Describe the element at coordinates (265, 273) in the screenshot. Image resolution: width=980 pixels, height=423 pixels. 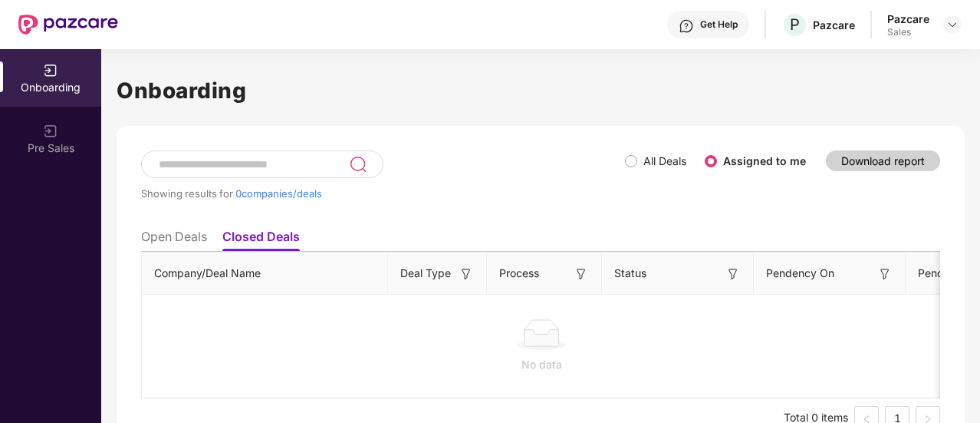
I see `th: Company/Deal Name` at that location.